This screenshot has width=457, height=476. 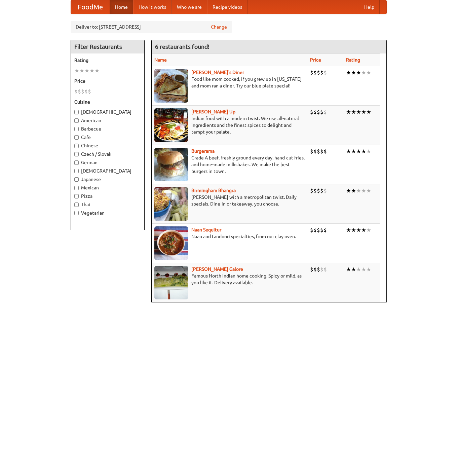 I want to click on a: Naan Sequitur, so click(x=206, y=230).